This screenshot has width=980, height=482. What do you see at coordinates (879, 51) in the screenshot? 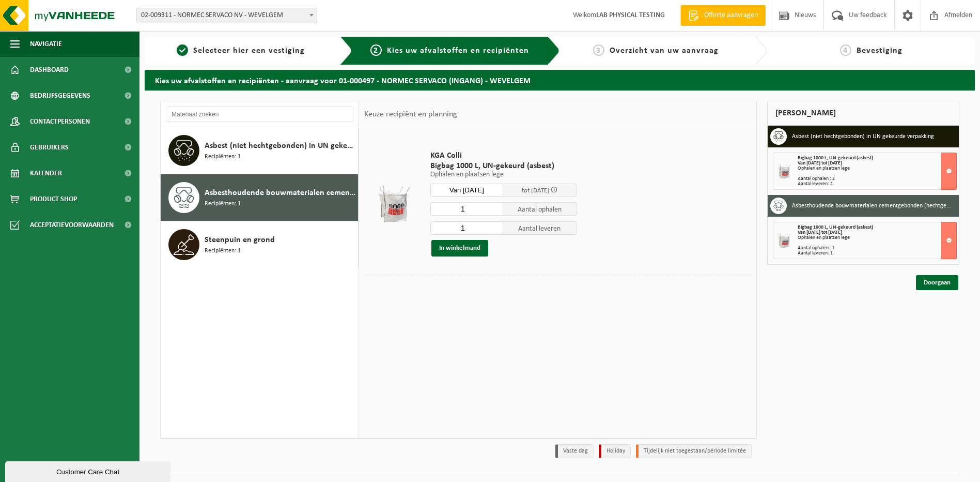
I see `span: Bevestiging` at bounding box center [879, 51].